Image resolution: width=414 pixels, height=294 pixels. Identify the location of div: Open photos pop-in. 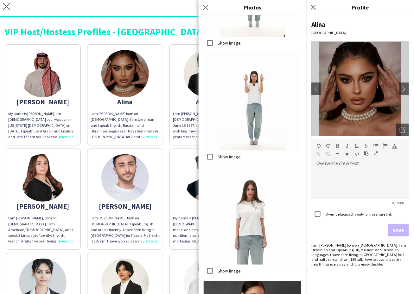
(402, 130).